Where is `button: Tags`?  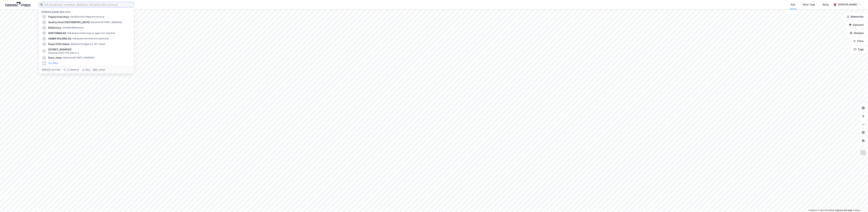 button: Tags is located at coordinates (859, 49).